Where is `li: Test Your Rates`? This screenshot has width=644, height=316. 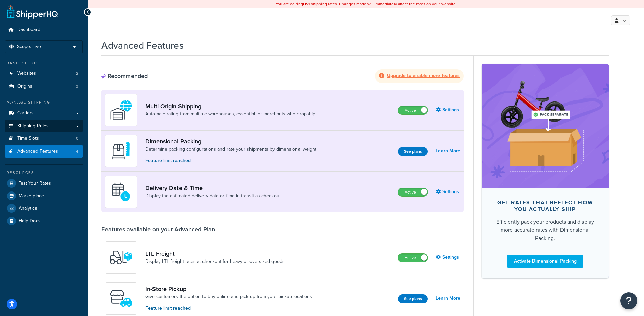
li: Test Your Rates is located at coordinates (44, 183).